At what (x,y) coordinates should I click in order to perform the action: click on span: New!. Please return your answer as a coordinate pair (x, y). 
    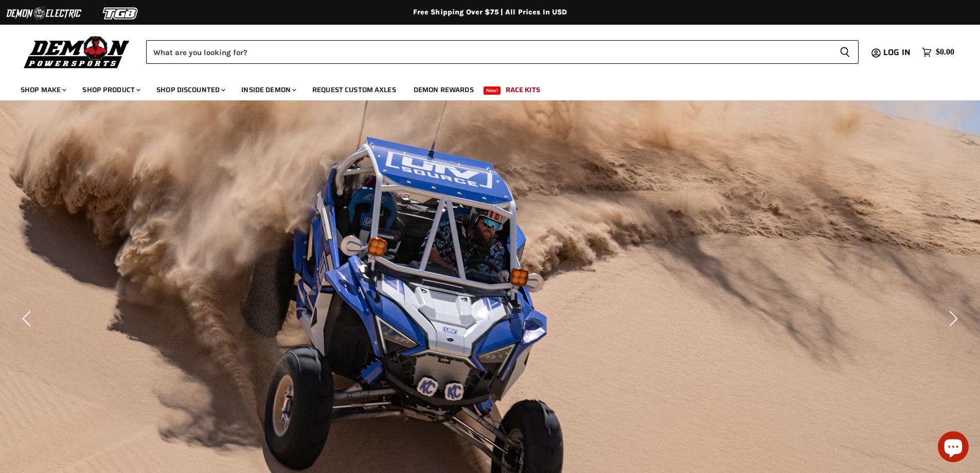
    Looking at the image, I should click on (492, 90).